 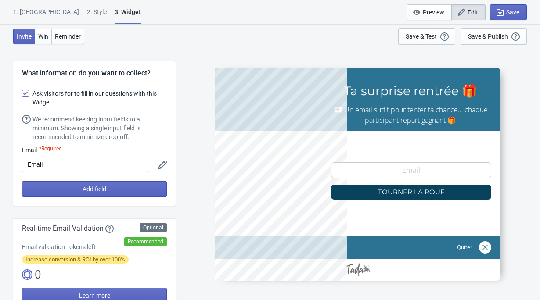 What do you see at coordinates (433, 12) in the screenshot?
I see `span: Preview` at bounding box center [433, 12].